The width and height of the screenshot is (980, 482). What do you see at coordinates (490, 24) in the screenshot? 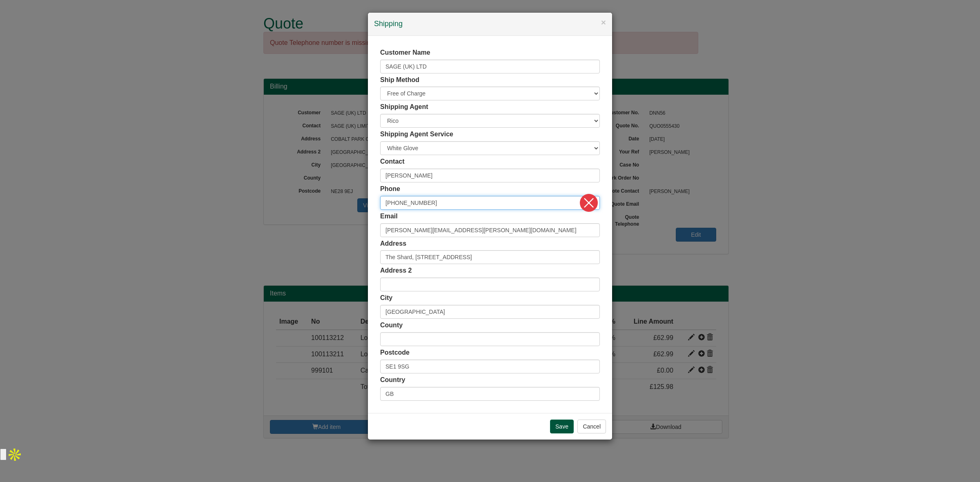
I see `h4: Shipping` at bounding box center [490, 24].